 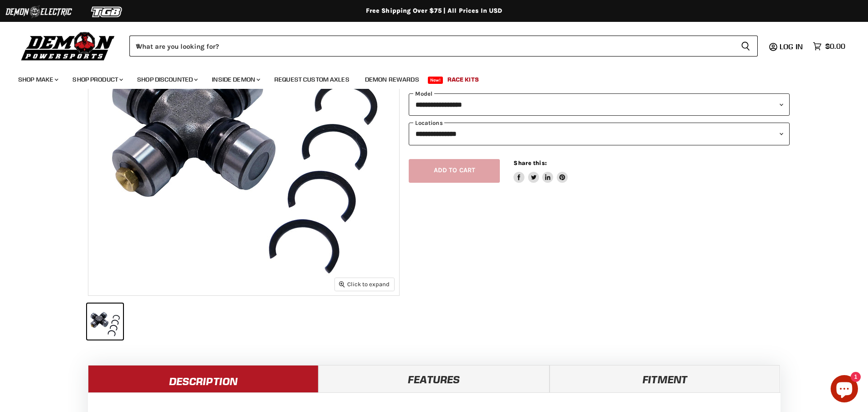 What do you see at coordinates (38, 12) in the screenshot?
I see `img: Demon Electric Logo 2` at bounding box center [38, 12].